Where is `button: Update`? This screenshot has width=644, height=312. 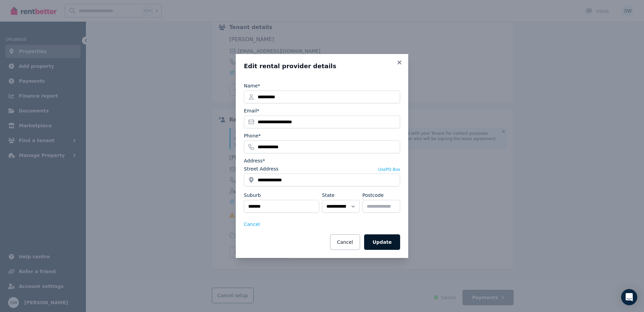
button: Update is located at coordinates (383, 242).